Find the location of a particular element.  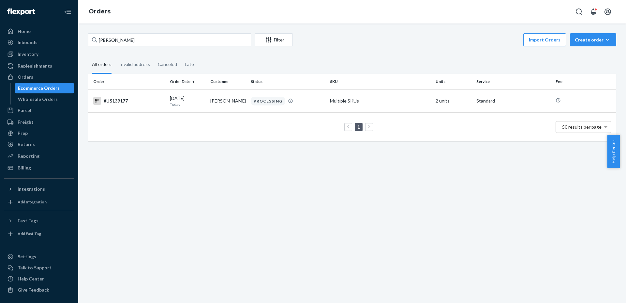

div: Billing is located at coordinates (24, 168).